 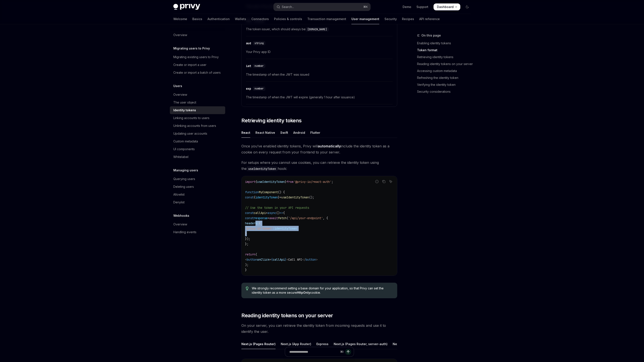 I want to click on a: Retrieving identity tokens, so click(x=445, y=57).